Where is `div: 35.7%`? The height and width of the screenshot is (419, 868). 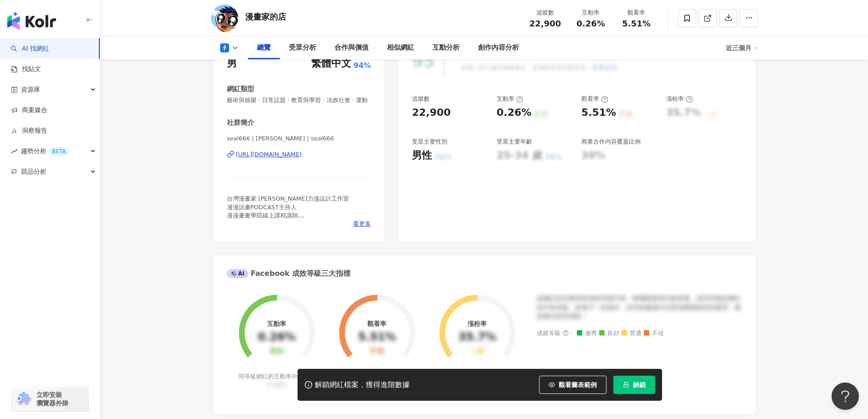 div: 35.7% is located at coordinates (477, 337).